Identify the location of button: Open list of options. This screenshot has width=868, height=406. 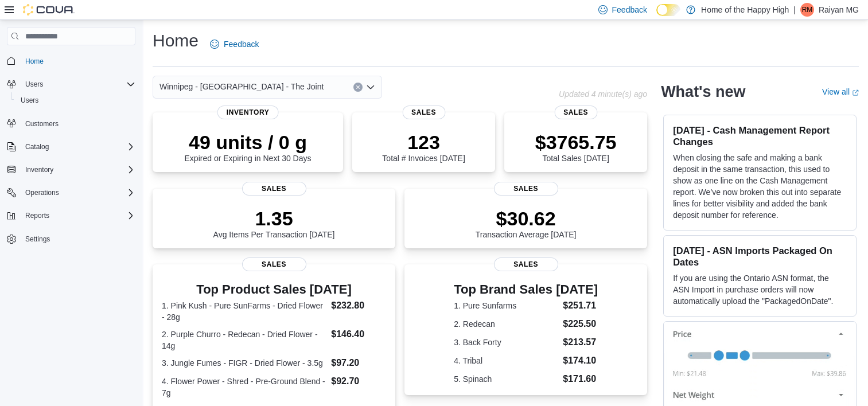
(370, 87).